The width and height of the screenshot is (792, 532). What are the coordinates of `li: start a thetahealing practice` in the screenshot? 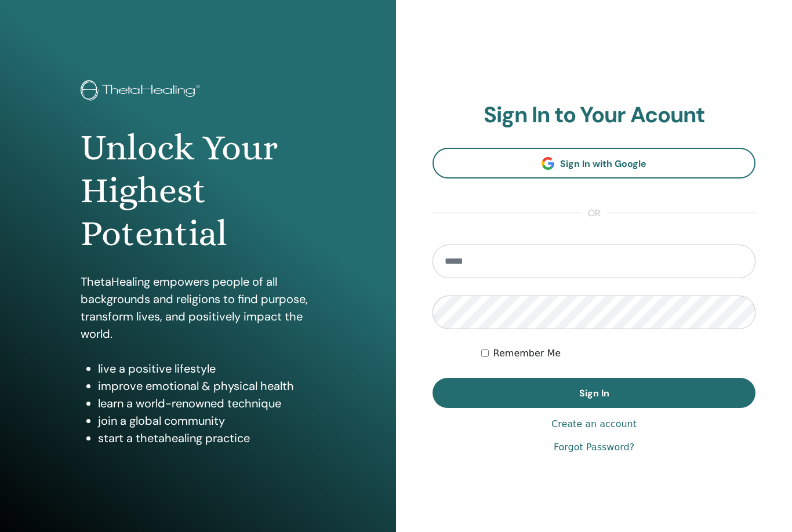 It's located at (206, 438).